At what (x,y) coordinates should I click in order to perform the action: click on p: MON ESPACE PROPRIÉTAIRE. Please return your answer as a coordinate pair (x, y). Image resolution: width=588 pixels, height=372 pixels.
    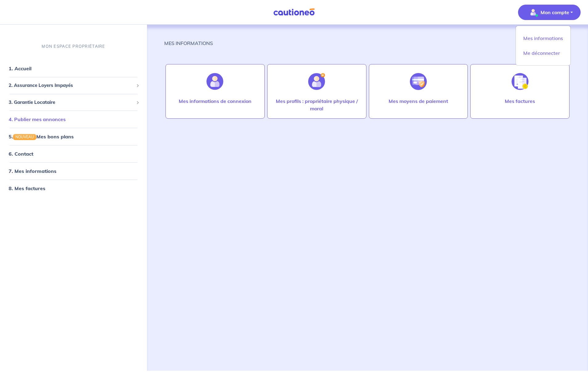
    Looking at the image, I should click on (73, 46).